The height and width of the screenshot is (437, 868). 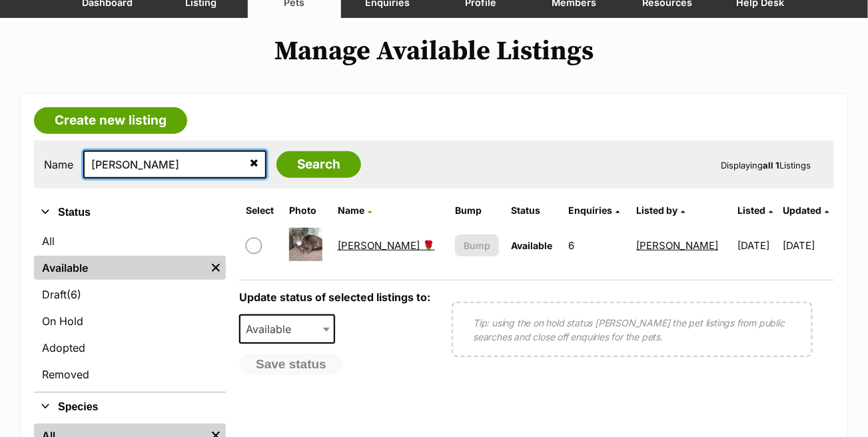 What do you see at coordinates (765, 165) in the screenshot?
I see `span: Displaying Listings` at bounding box center [765, 165].